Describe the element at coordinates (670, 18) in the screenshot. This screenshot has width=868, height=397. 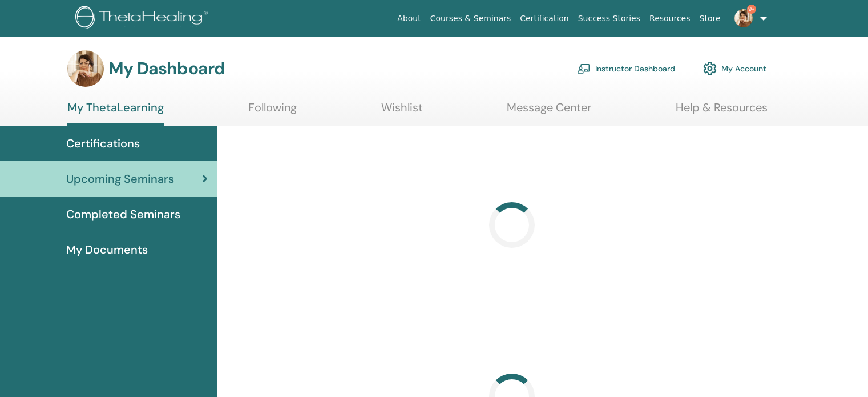
I see `a: Resources` at that location.